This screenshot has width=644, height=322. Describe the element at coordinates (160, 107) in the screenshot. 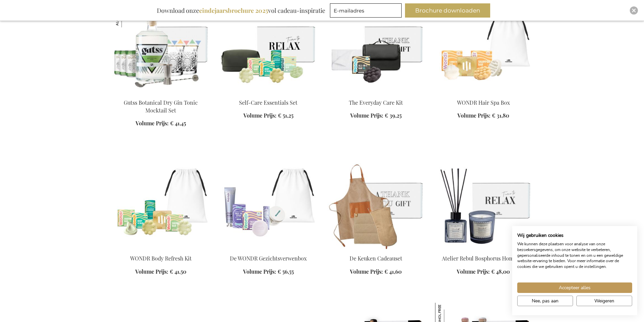

I see `a: Gutss Botanical Dry Gin Tonic Mocktail Set` at that location.